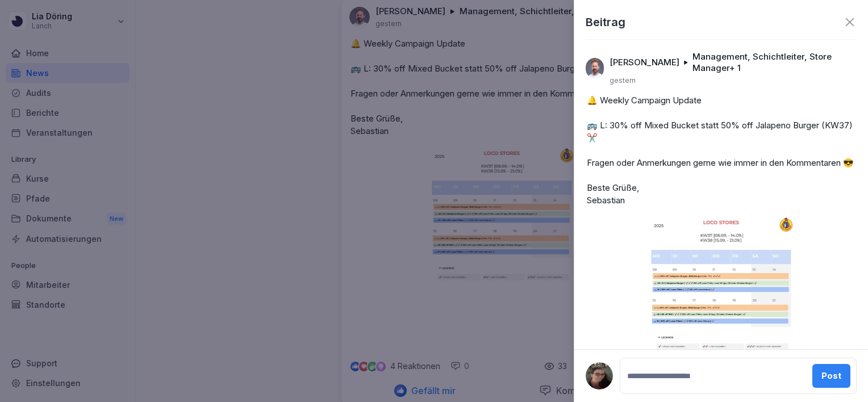  What do you see at coordinates (831, 376) in the screenshot?
I see `div: Post` at bounding box center [831, 376].